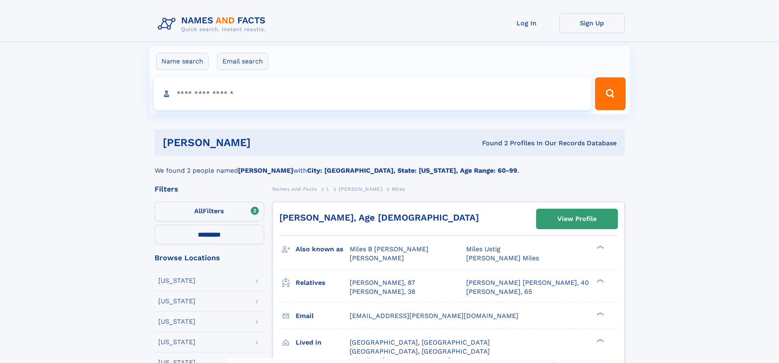  What do you see at coordinates (577, 219) in the screenshot?
I see `a: View Profile` at bounding box center [577, 219].